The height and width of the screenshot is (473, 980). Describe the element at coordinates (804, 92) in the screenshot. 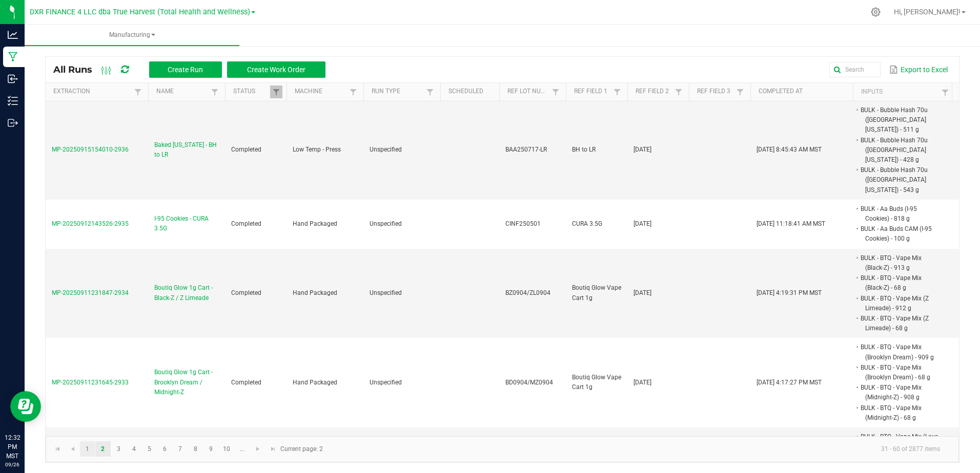

I see `a: Completed AtSortable` at that location.